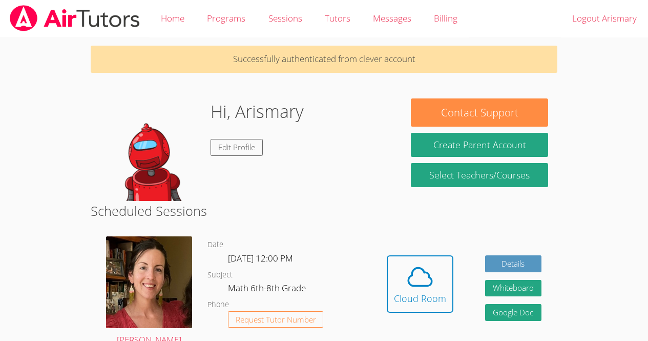 The image size is (648, 341). What do you see at coordinates (392, 18) in the screenshot?
I see `span: Messages` at bounding box center [392, 18].